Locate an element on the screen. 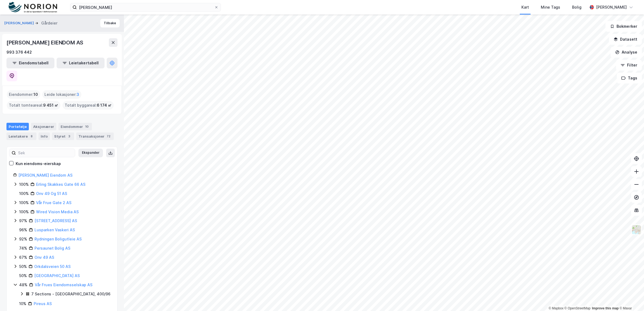 This screenshot has width=644, height=311. a: Erling Skakkes Gate 66 AS is located at coordinates (61, 184).